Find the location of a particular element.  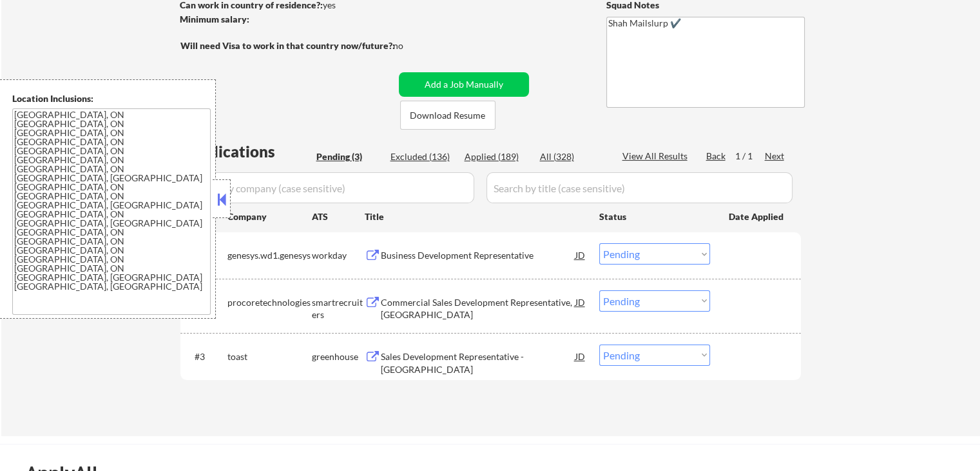

div: All (328) is located at coordinates (572, 156).